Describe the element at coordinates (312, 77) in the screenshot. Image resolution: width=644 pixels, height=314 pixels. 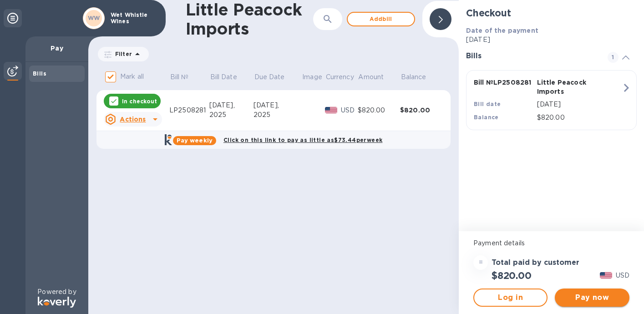
I see `span: Image` at that location.